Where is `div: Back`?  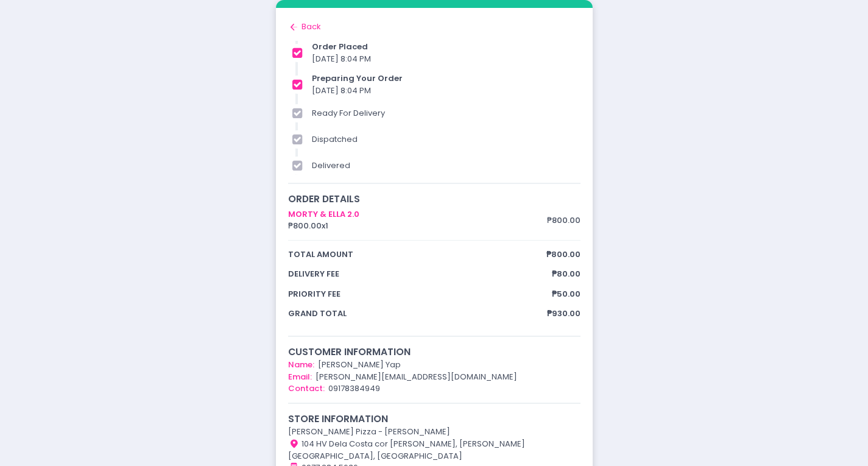
div: Back is located at coordinates (434, 26).